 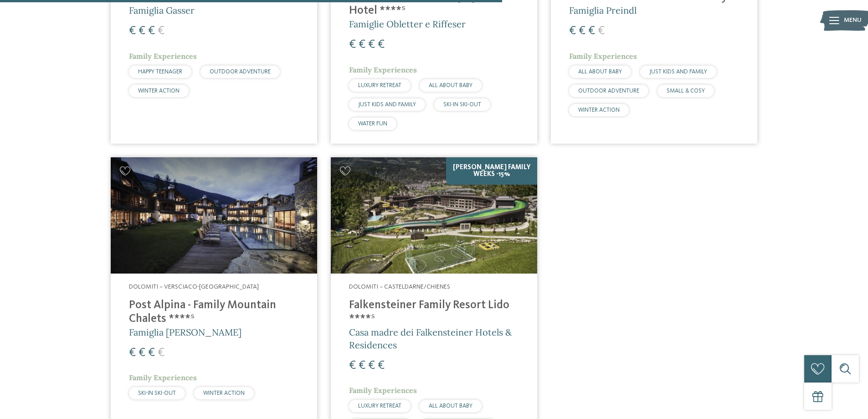 I want to click on span: Dolomiti – Casteldarne/Chienes, so click(x=400, y=287).